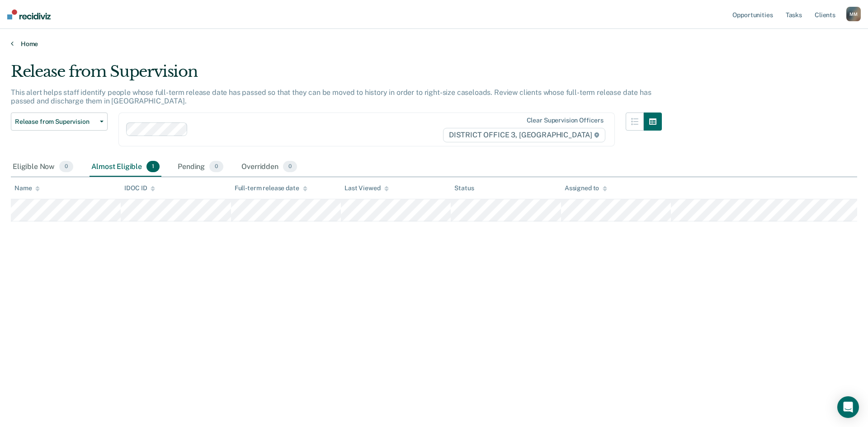 Image resolution: width=868 pixels, height=427 pixels. I want to click on div: Eligible Now0, so click(43, 167).